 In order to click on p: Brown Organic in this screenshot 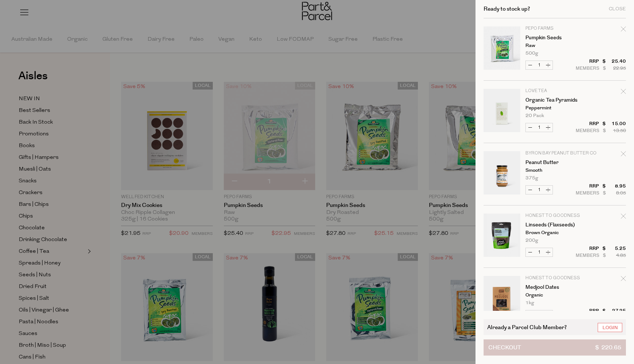, I will do `click(554, 232)`.